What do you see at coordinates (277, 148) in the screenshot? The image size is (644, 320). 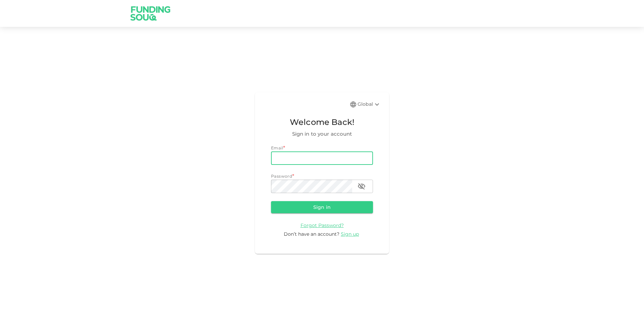 I see `span: Email` at bounding box center [277, 148].